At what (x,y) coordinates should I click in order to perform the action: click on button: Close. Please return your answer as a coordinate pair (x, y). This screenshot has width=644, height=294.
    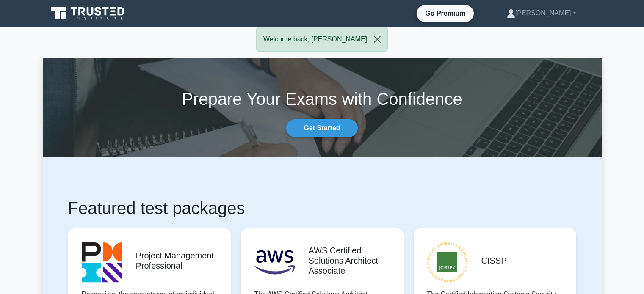
    Looking at the image, I should click on (377, 39).